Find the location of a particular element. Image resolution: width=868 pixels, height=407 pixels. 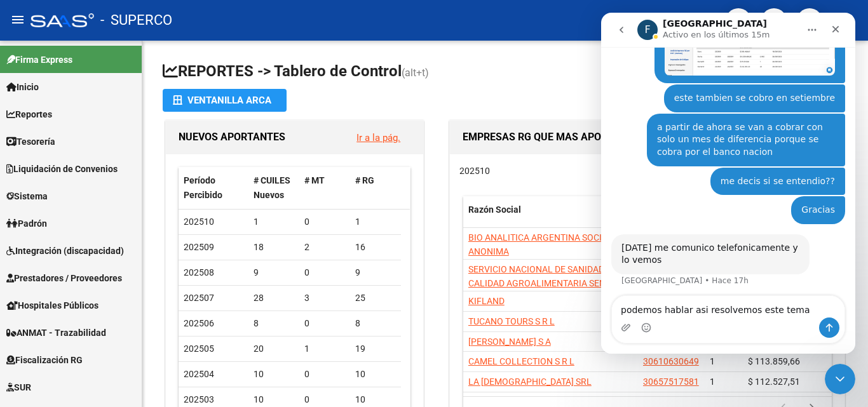

span: Inicio is located at coordinates (22, 87).